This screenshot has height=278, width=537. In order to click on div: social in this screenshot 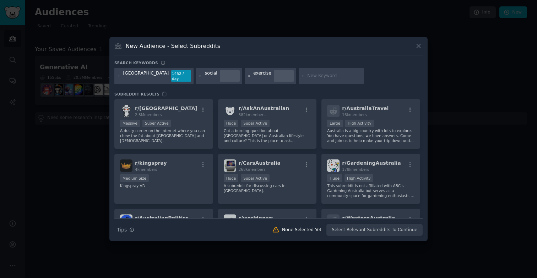, I will do `click(211, 76)`.